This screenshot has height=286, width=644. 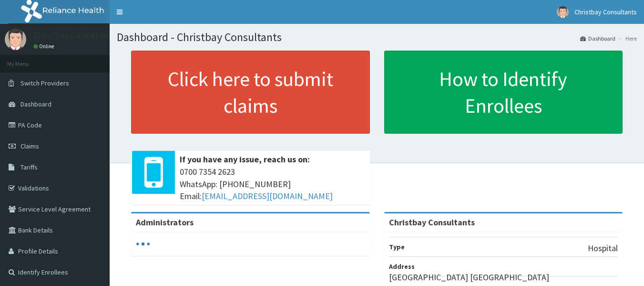 What do you see at coordinates (432, 222) in the screenshot?
I see `strong: Christbay Consultants` at bounding box center [432, 222].